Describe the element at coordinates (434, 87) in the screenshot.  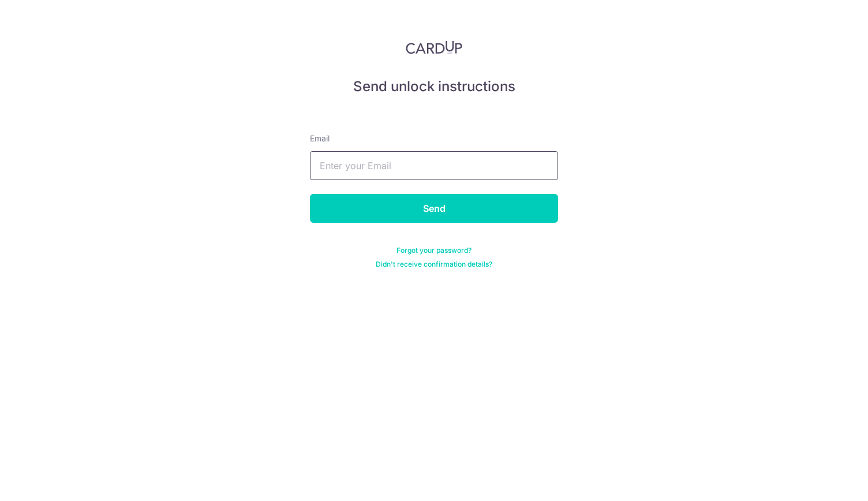
I see `h5: Send unlock instructions` at that location.